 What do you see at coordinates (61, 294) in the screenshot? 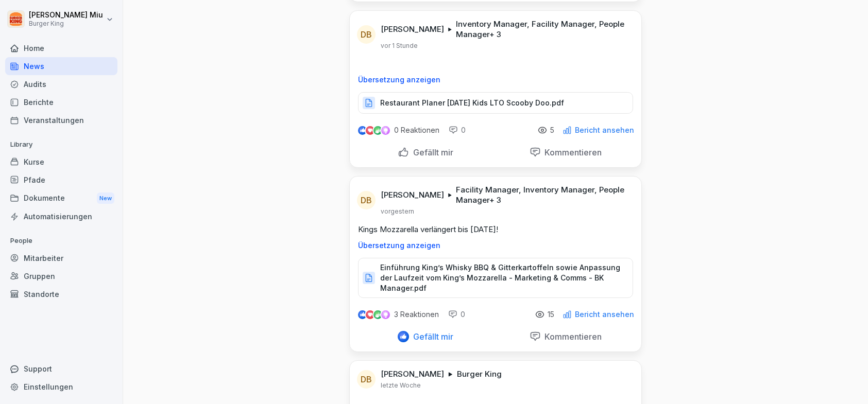
I see `div: Standorte` at bounding box center [61, 294].